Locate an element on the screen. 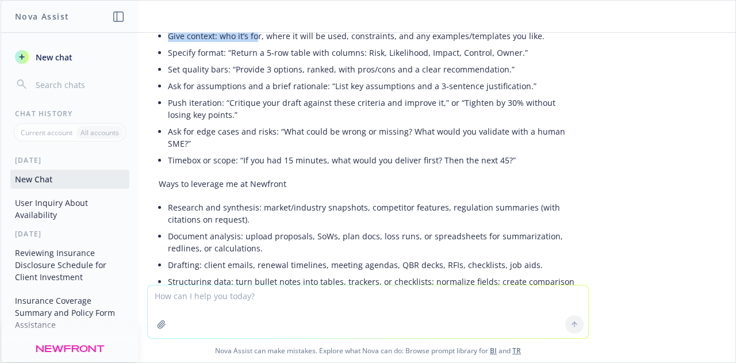 Image resolution: width=736 pixels, height=363 pixels. div: Chat History is located at coordinates (70, 113).